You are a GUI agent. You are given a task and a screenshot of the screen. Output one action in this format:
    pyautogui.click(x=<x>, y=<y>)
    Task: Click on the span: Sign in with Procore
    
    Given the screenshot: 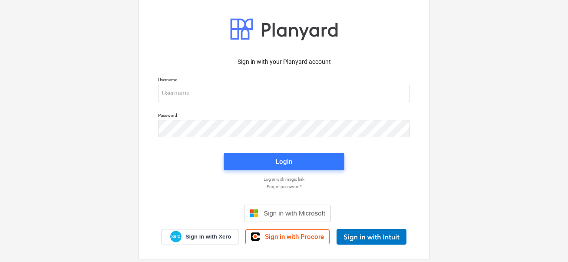 What is the action you would take?
    pyautogui.click(x=295, y=237)
    